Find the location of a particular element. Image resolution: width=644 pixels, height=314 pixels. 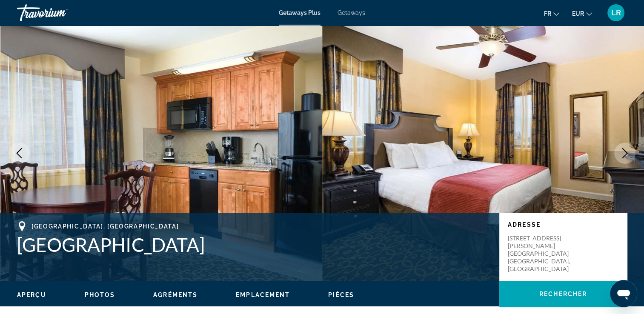

span: fr is located at coordinates (548, 14).